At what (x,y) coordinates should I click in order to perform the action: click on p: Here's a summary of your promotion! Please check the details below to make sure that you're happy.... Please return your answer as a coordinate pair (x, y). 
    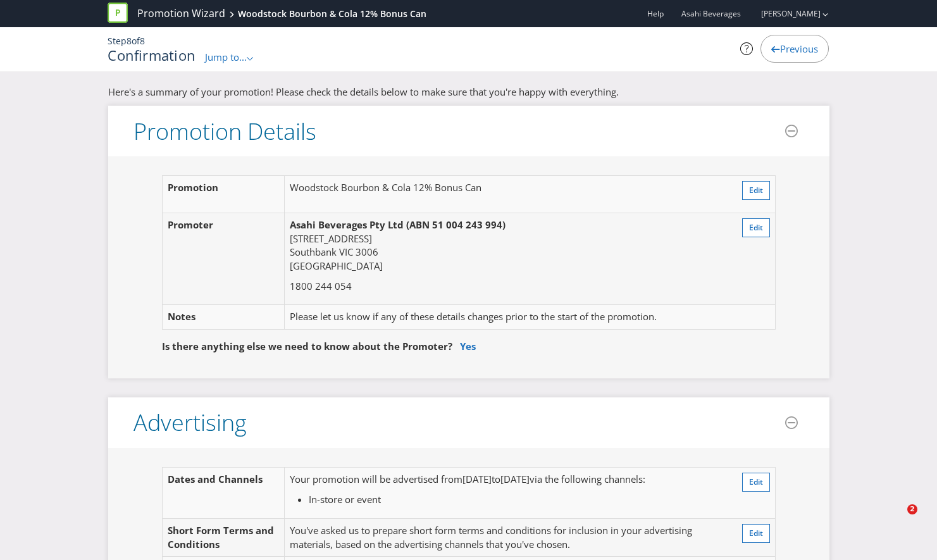
    Looking at the image, I should click on (468, 92).